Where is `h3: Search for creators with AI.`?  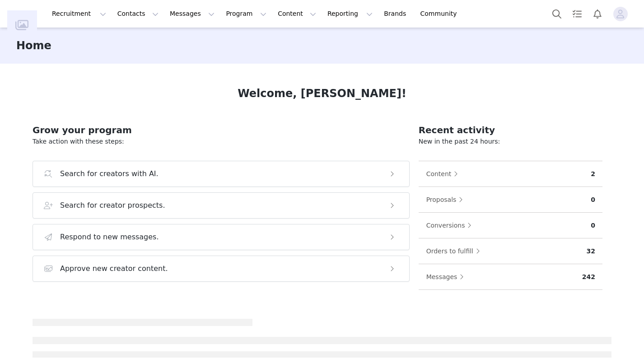 h3: Search for creators with AI. is located at coordinates (109, 174).